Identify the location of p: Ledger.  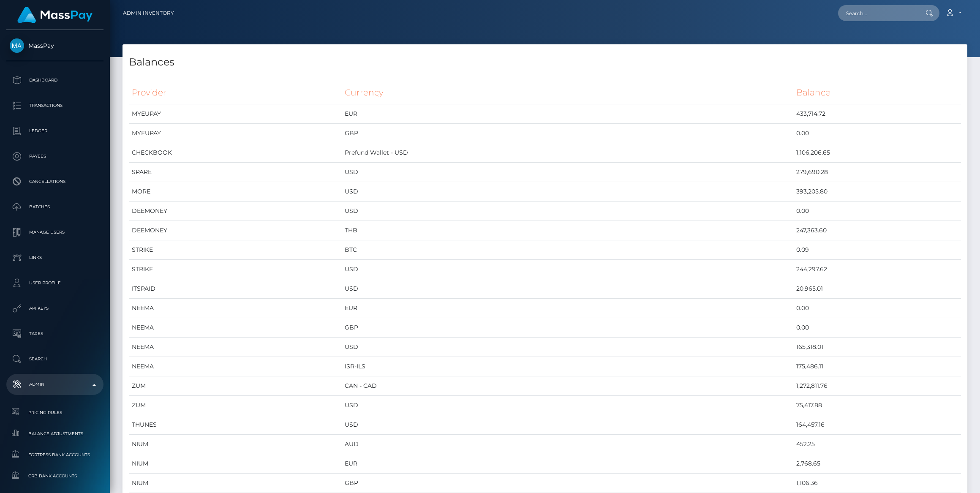
(55, 131).